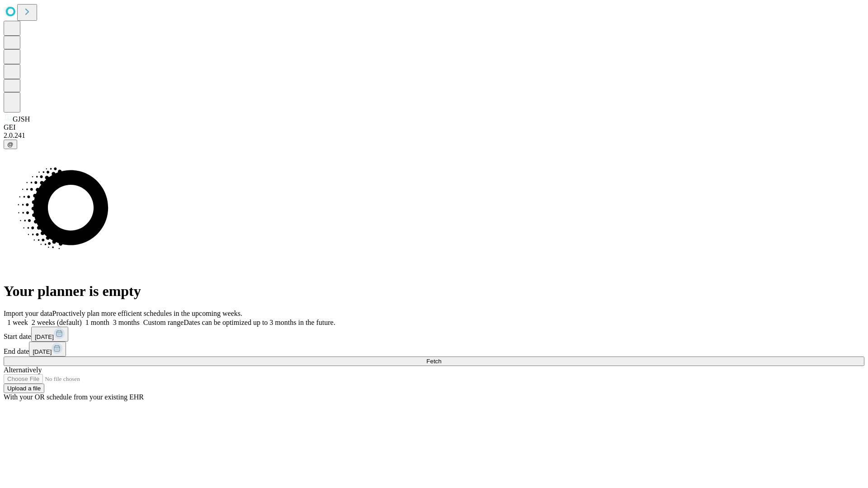 Image resolution: width=868 pixels, height=488 pixels. I want to click on span: Alternatively, so click(22, 370).